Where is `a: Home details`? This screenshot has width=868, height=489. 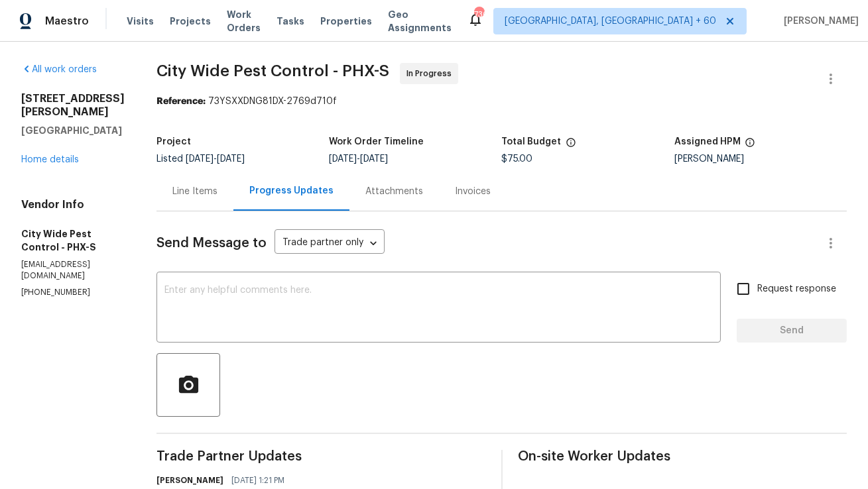 a: Home details is located at coordinates (50, 159).